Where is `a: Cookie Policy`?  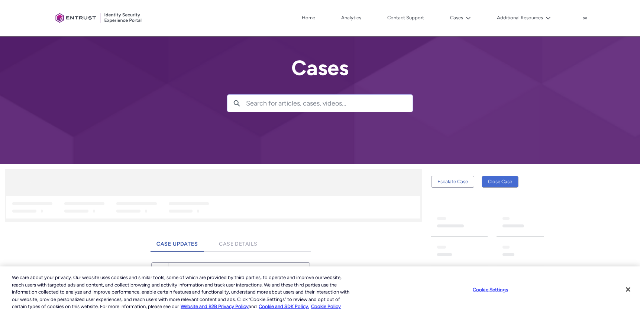
a: Cookie Policy is located at coordinates (326, 306).